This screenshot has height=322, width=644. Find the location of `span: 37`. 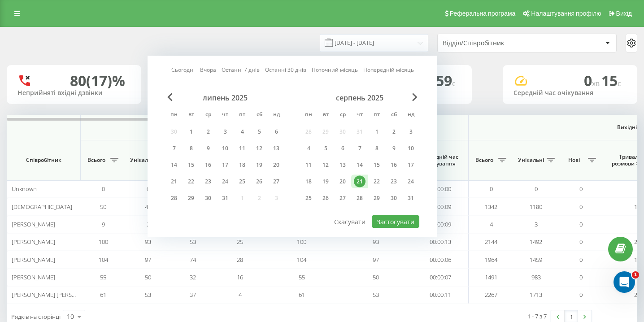

span: 37 is located at coordinates (193, 295).